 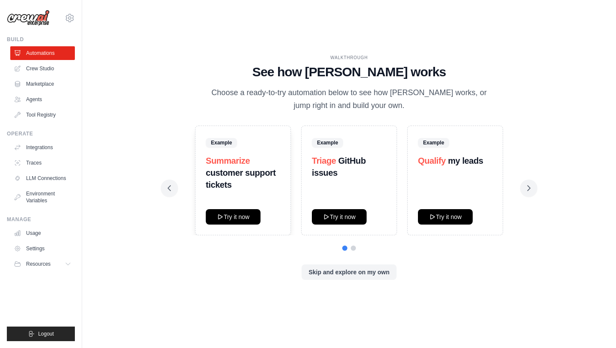 What do you see at coordinates (46, 334) in the screenshot?
I see `span: Logout` at bounding box center [46, 334].